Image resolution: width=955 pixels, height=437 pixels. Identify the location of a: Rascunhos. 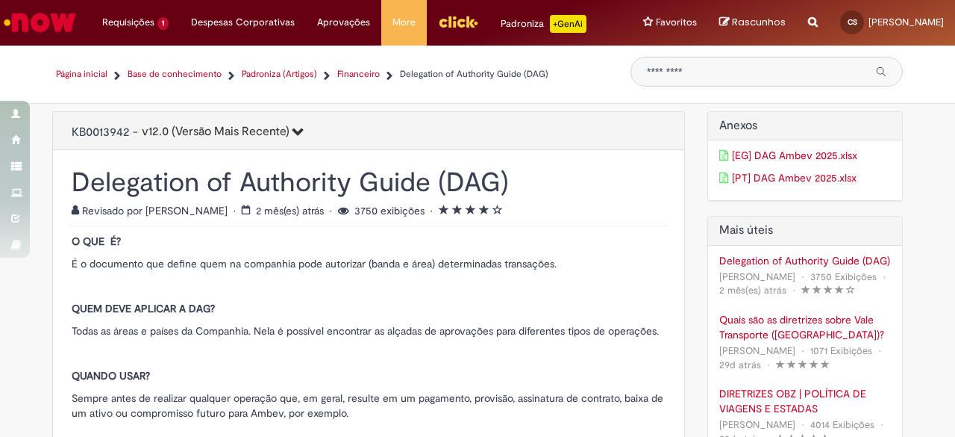
(752, 22).